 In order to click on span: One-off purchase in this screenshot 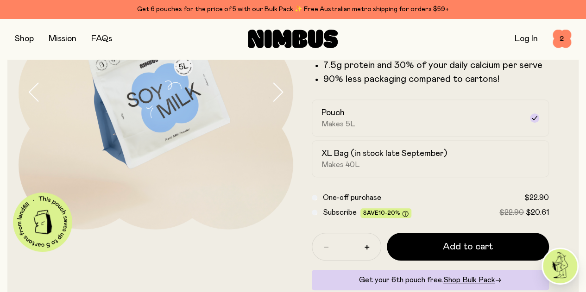, I will do `click(352, 198)`.